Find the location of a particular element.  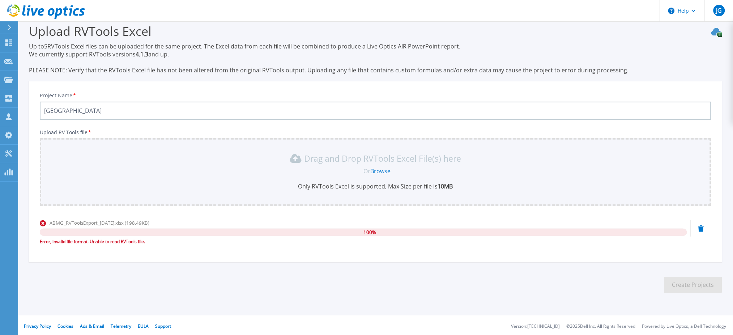

span: 100 % is located at coordinates (370, 232).